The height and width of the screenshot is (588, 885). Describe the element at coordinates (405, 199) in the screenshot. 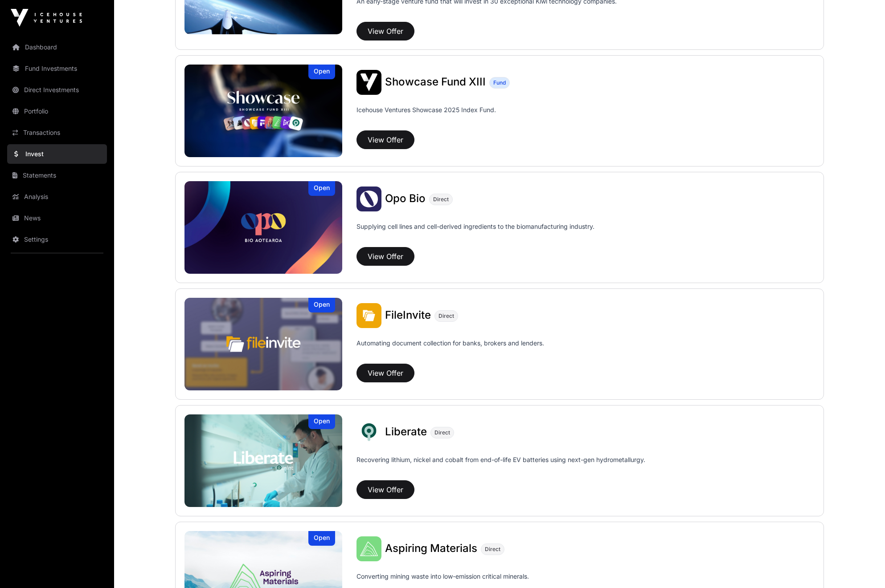

I see `a: Opo Bio` at that location.